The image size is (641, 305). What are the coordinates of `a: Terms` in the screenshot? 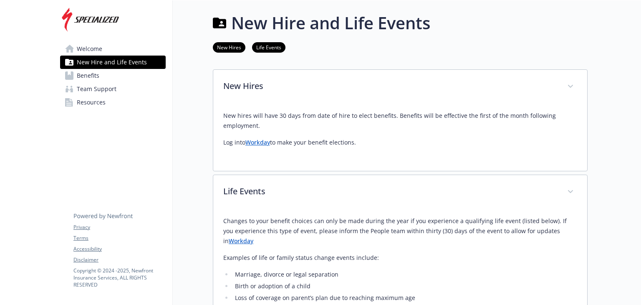 It's located at (119, 238).